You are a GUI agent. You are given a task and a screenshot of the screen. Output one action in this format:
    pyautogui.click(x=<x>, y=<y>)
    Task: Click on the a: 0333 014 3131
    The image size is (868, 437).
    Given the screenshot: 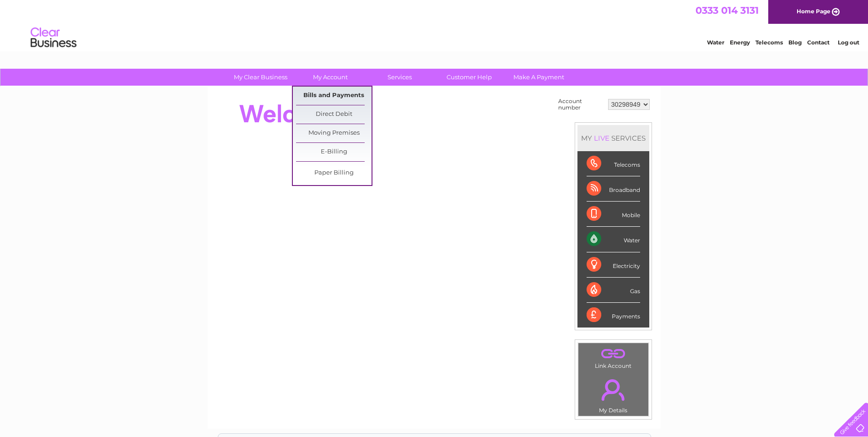 What is the action you would take?
    pyautogui.click(x=727, y=10)
    